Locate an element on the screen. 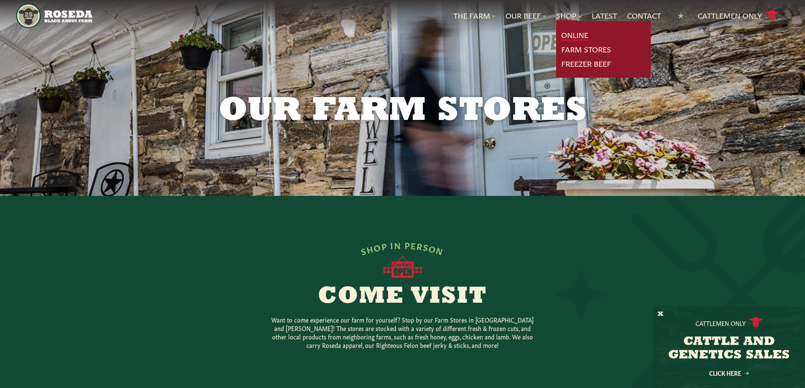 The width and height of the screenshot is (805, 388). h1: Our Farm Stores is located at coordinates (403, 112).